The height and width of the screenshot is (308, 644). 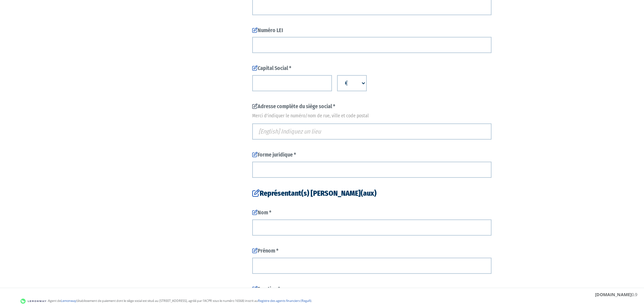 I want to click on img: logo-lemonway.png, so click(x=33, y=301).